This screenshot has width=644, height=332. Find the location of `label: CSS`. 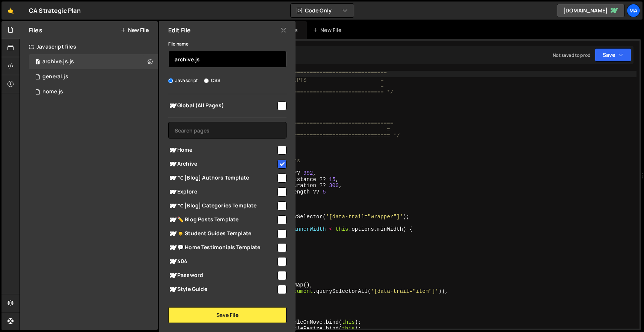

label: CSS is located at coordinates (213, 80).